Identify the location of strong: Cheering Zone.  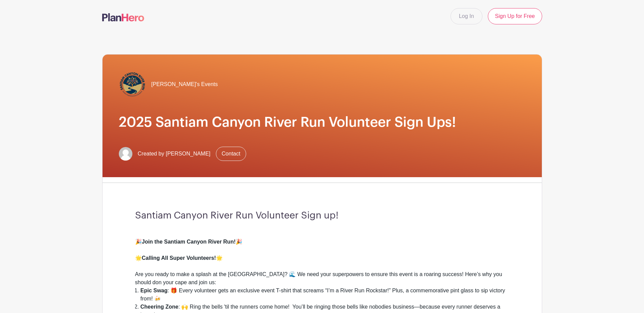
(159, 307).